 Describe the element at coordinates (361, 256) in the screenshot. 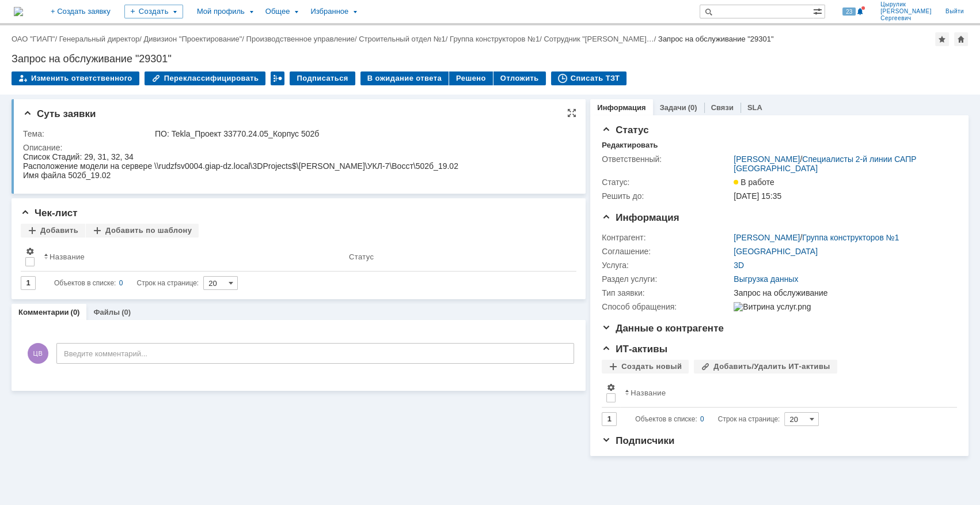

I see `div: Статус` at that location.